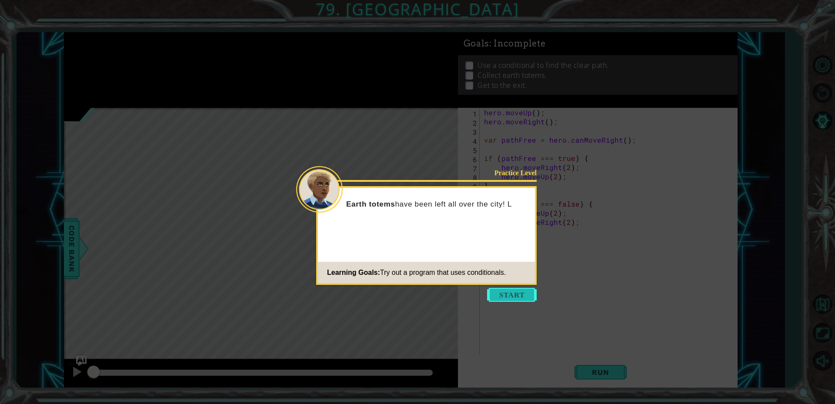  What do you see at coordinates (443, 272) in the screenshot?
I see `span: Try out a program that uses conditionals.` at bounding box center [443, 272].